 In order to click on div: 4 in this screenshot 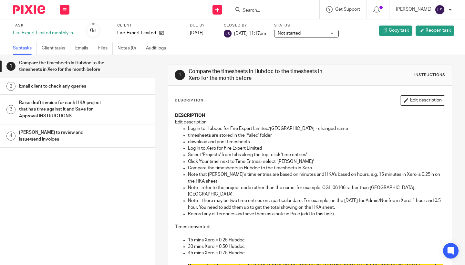, I will do `click(11, 136)`.